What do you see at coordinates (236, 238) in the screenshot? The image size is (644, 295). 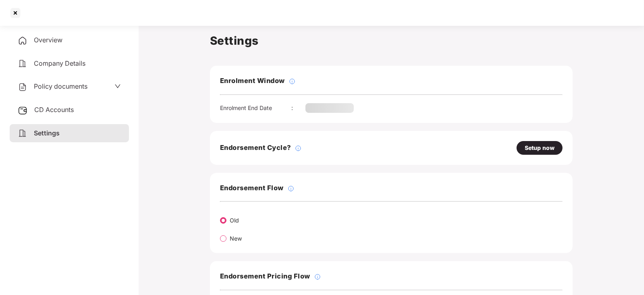 I see `label: New` at bounding box center [236, 238].